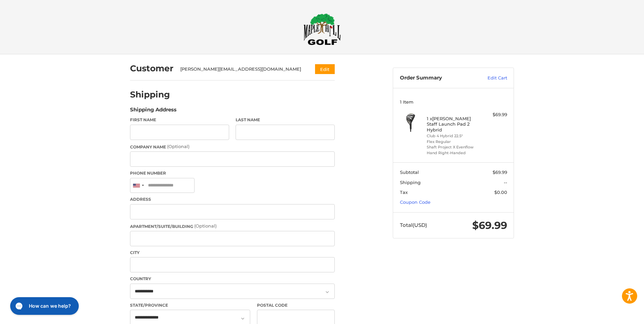 This screenshot has height=324, width=644. Describe the element at coordinates (414, 225) in the screenshot. I see `span: Total (USD)` at that location.